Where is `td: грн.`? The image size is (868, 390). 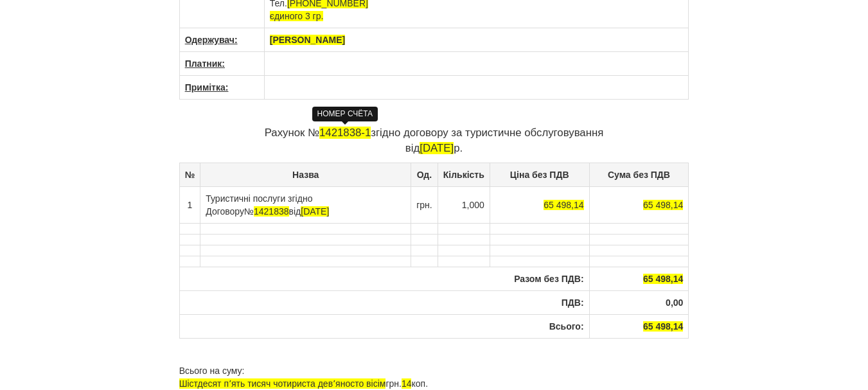 td: грн. is located at coordinates (425, 204).